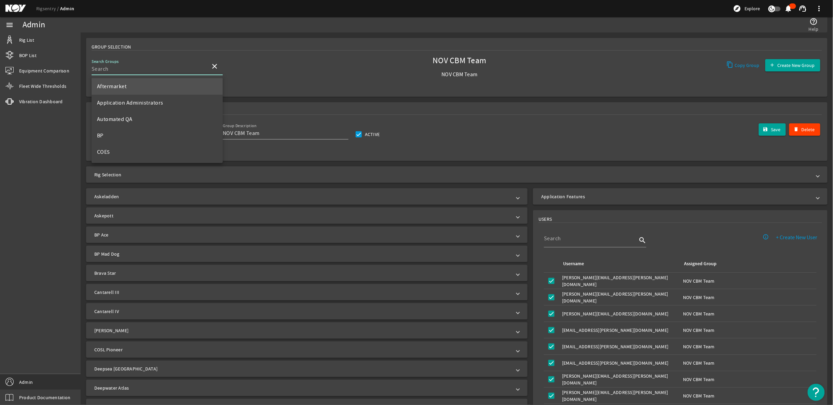  I want to click on mat-panel-title: Deepwater Atlas, so click(303, 388).